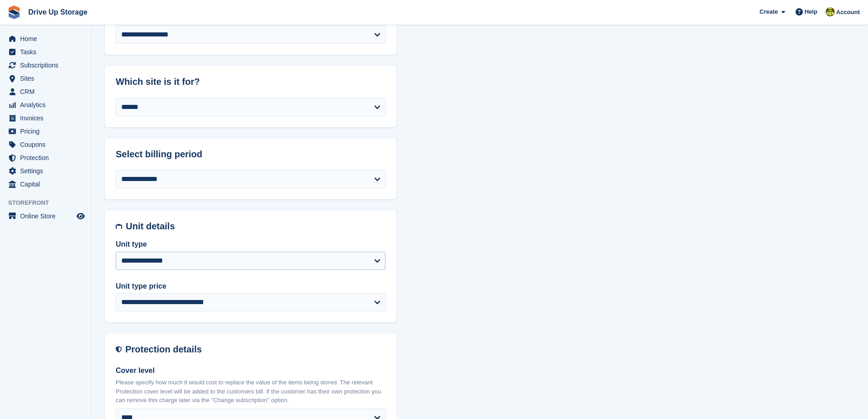 The height and width of the screenshot is (419, 868). Describe the element at coordinates (48, 131) in the screenshot. I see `span: Pricing` at that location.